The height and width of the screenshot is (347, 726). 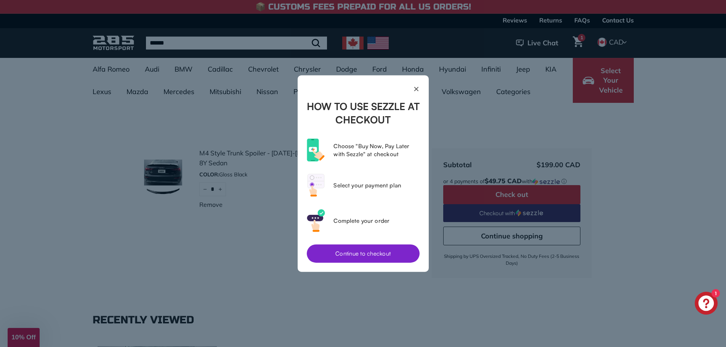 What do you see at coordinates (376, 185) in the screenshot?
I see `p: Select your payment plan` at bounding box center [376, 185].